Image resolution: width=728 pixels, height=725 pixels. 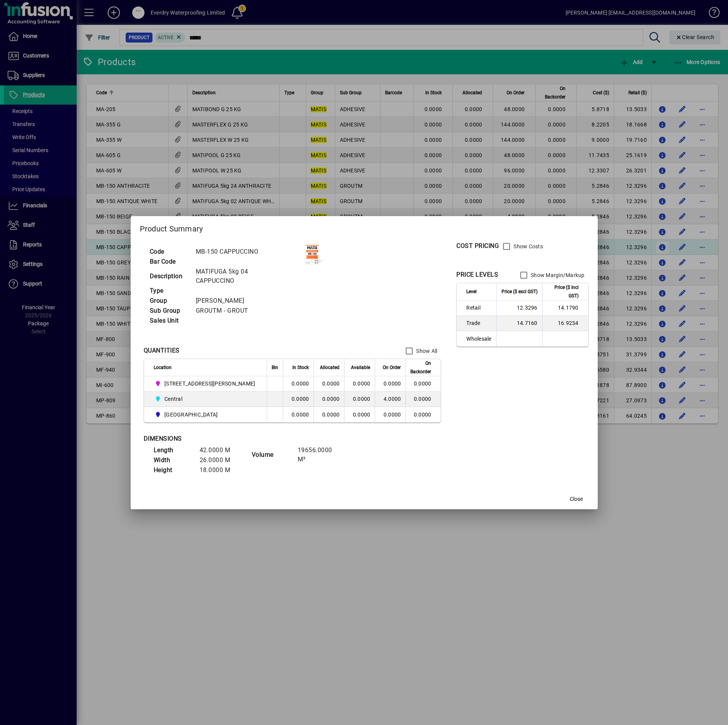 What do you see at coordinates (218, 460) in the screenshot?
I see `td: 26.0000 M` at bounding box center [218, 460].